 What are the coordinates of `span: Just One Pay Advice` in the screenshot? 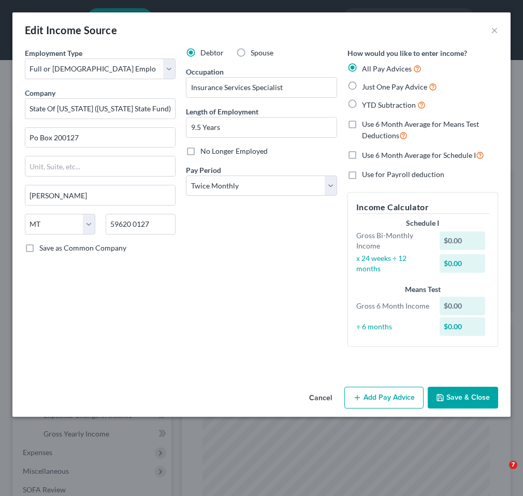 It's located at (394, 86).